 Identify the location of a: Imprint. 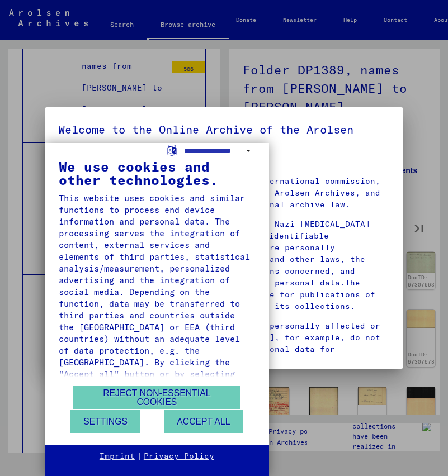
(117, 456).